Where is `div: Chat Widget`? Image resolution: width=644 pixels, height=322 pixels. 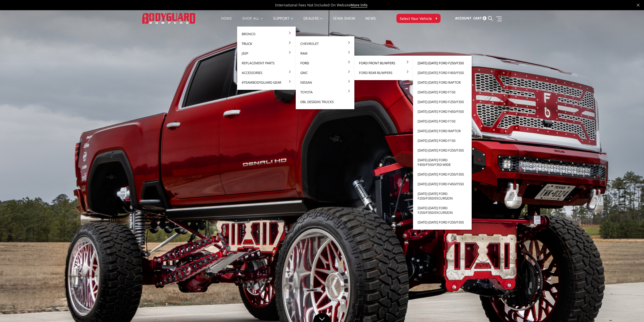 div: Chat Widget is located at coordinates (631, 310).